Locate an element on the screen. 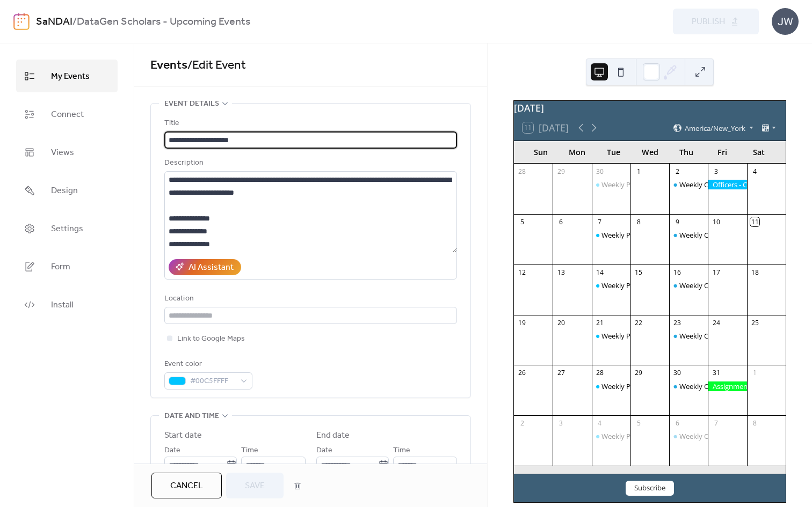 Image resolution: width=812 pixels, height=507 pixels. button: Cancel is located at coordinates (186, 486).